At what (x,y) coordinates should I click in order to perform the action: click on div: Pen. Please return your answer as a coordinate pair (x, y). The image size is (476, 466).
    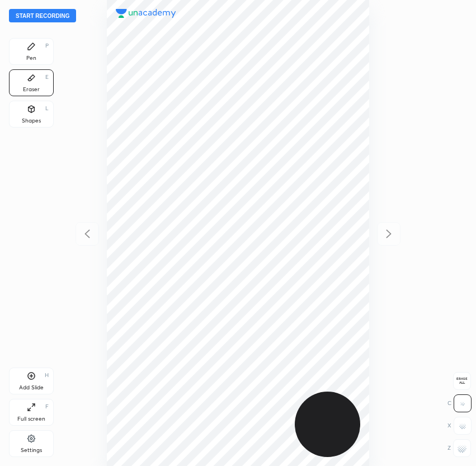
    Looking at the image, I should click on (31, 58).